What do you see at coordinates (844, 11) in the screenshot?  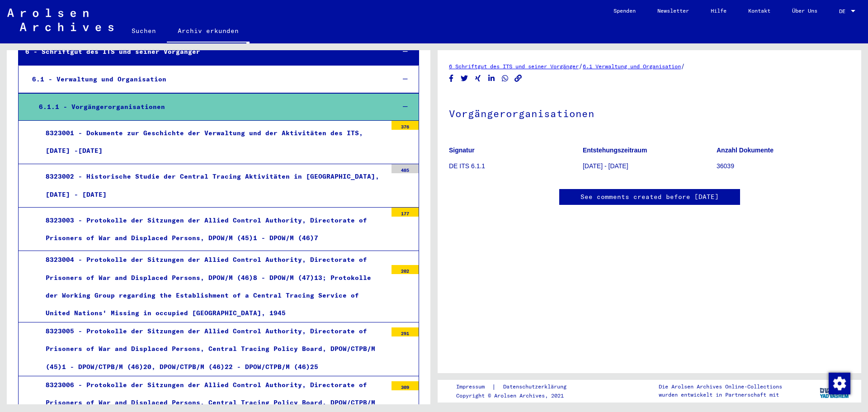 I see `span: DE` at bounding box center [844, 11].